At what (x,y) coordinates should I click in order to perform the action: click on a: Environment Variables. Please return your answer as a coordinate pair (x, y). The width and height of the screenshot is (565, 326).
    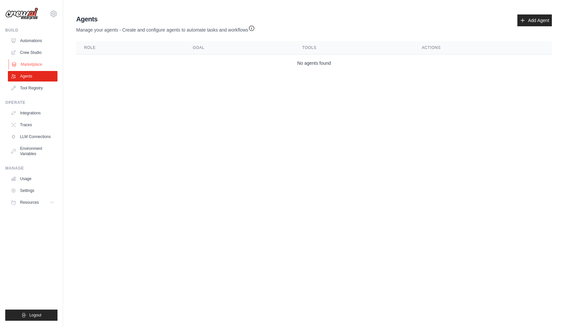
    Looking at the image, I should click on (33, 151).